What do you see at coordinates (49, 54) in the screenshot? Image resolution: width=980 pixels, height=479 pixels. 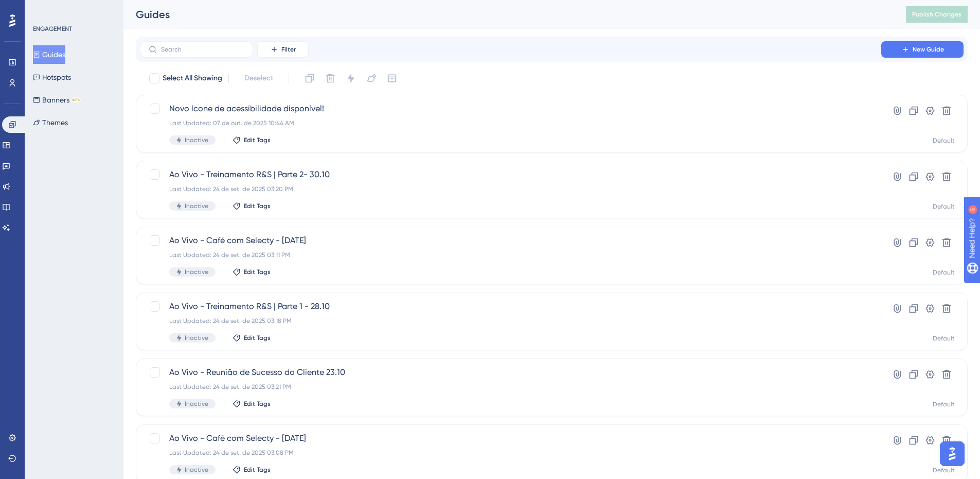 I see `button: Guides` at bounding box center [49, 54].